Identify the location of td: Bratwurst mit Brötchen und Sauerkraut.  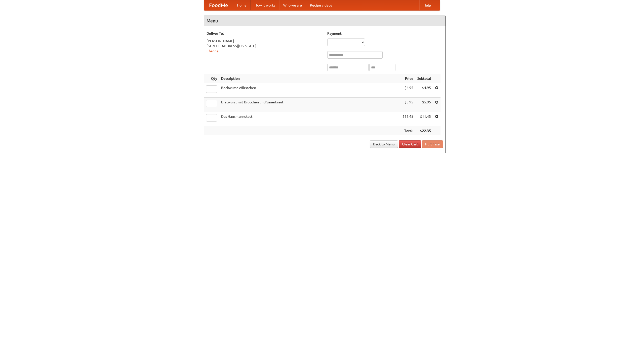
(310, 104).